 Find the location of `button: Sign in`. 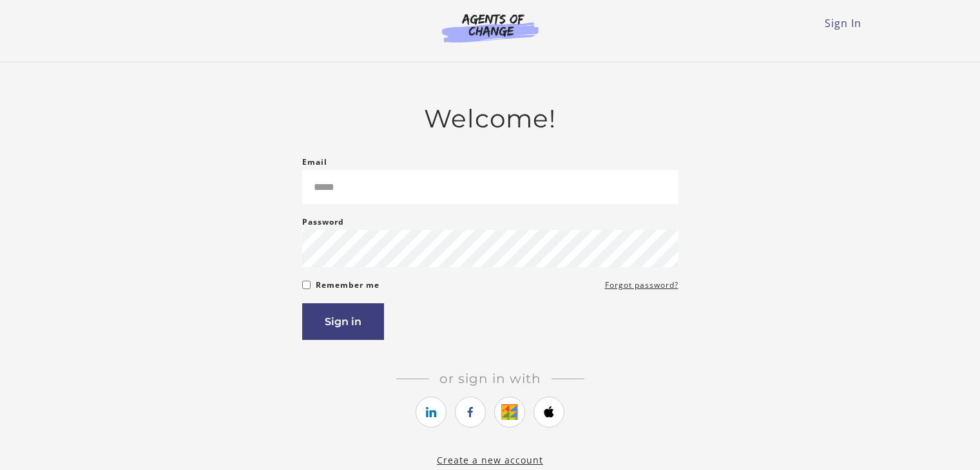

button: Sign in is located at coordinates (342, 321).